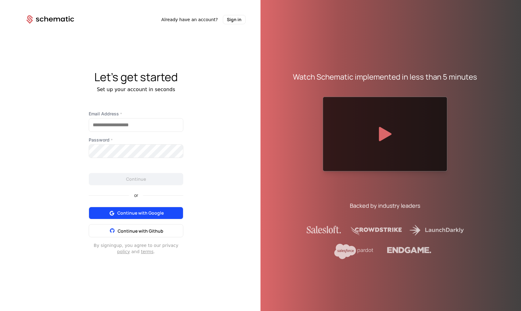  I want to click on button: Continue, so click(136, 179).